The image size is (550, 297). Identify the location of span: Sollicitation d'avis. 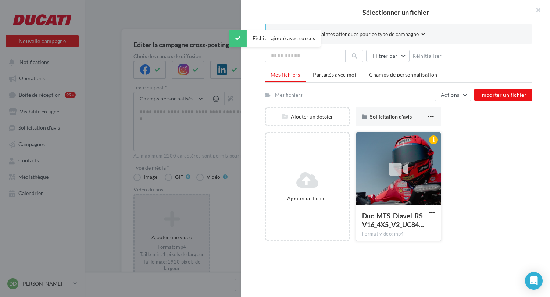
(391, 116).